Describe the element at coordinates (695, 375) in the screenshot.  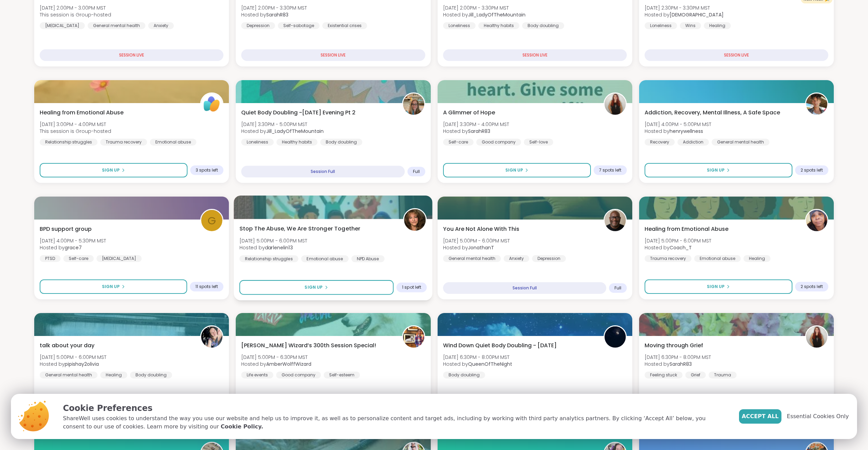
I see `div: Grief` at that location.